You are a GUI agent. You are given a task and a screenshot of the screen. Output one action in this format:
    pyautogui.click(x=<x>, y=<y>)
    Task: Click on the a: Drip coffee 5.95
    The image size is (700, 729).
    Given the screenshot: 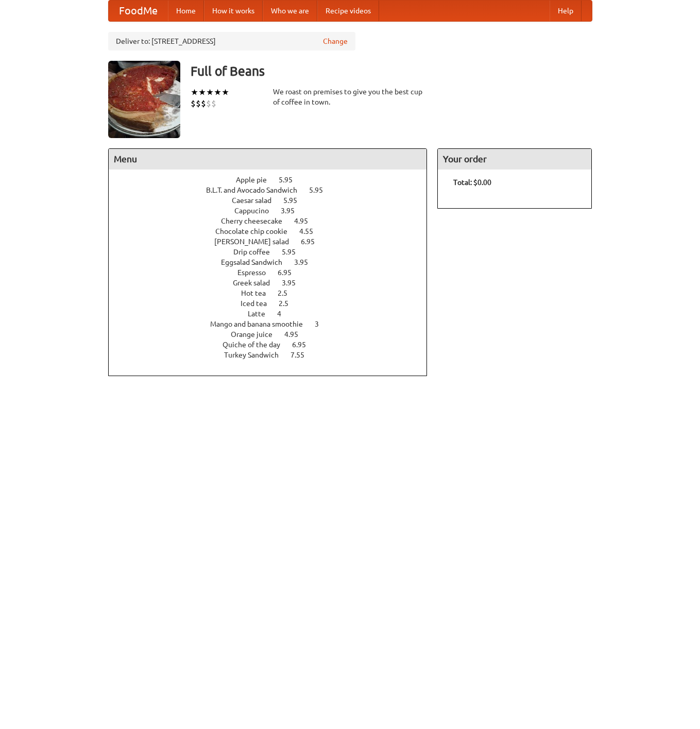 What is the action you would take?
    pyautogui.click(x=274, y=252)
    